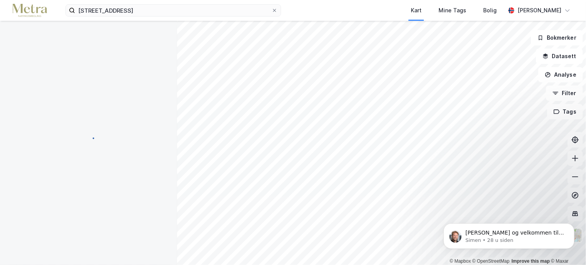  What do you see at coordinates (83, 33) in the screenshot?
I see `p: Message from Simen, sent 28 u siden` at bounding box center [83, 33].